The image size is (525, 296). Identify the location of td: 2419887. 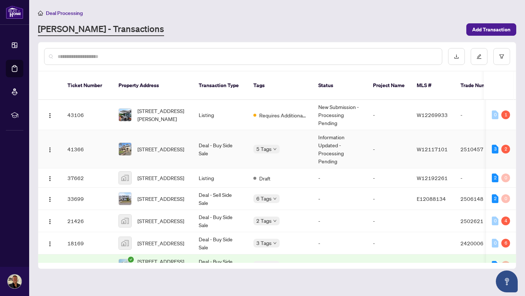
(480, 265).